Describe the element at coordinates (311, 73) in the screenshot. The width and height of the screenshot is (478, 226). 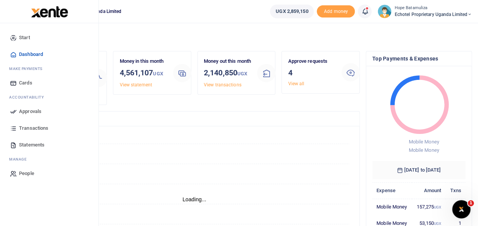
I see `h3: 4` at that location.